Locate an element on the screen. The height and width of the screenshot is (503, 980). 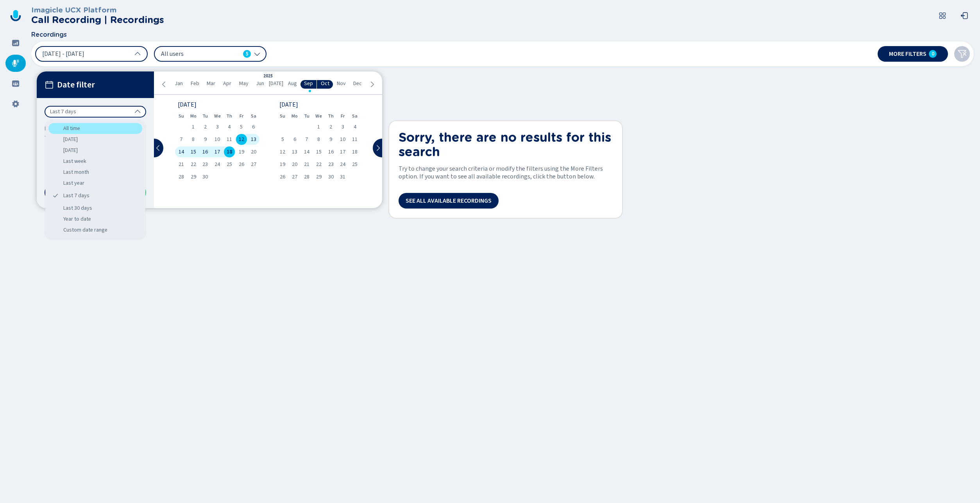
div: Mon Sep 08 2025 is located at coordinates (193, 140).